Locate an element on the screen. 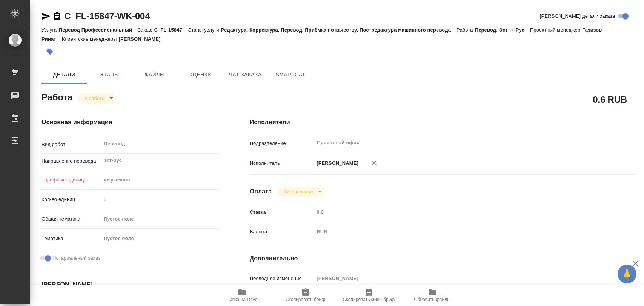 Image resolution: width=644 pixels, height=306 pixels. span: Папка на Drive is located at coordinates (242, 300).